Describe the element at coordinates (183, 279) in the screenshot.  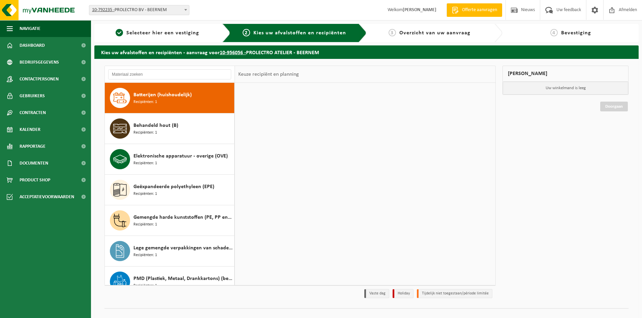
I see `span: PMD (Plastiek, Metaal, Drankkartons) (bedrijven)` at that location.